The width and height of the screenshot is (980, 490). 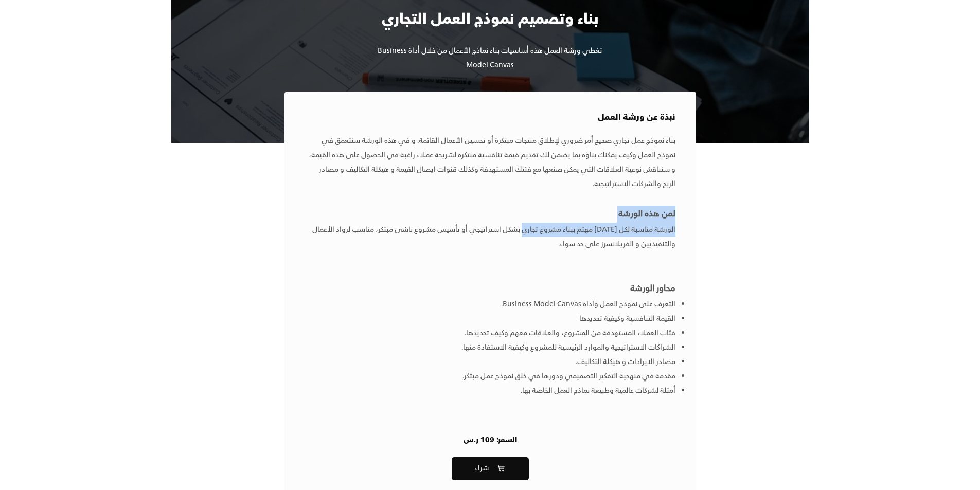 What do you see at coordinates (490, 118) in the screenshot?
I see `div: نبذة عن ورشة العمل` at bounding box center [490, 118].